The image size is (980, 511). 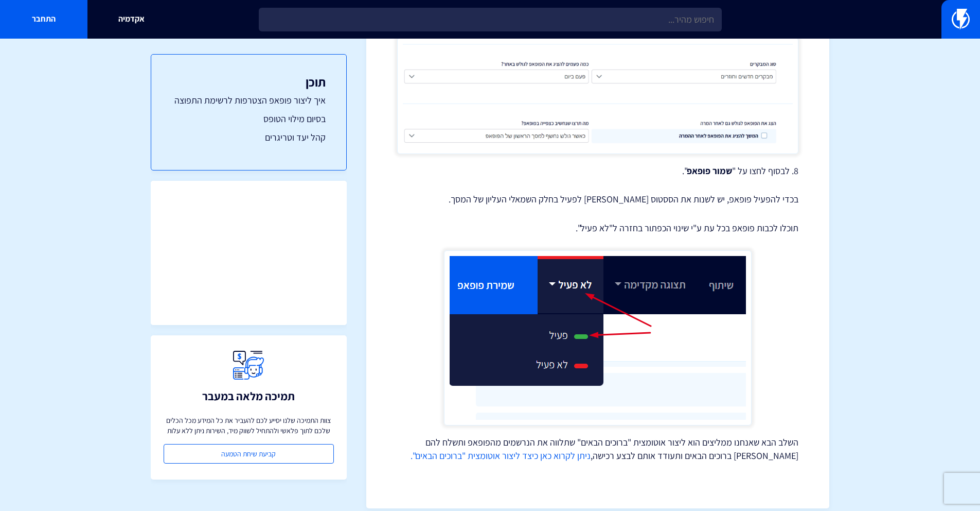 What do you see at coordinates (598, 171) in the screenshot?
I see `p: 8. לבסוף לחצו על " ".` at bounding box center [598, 171].